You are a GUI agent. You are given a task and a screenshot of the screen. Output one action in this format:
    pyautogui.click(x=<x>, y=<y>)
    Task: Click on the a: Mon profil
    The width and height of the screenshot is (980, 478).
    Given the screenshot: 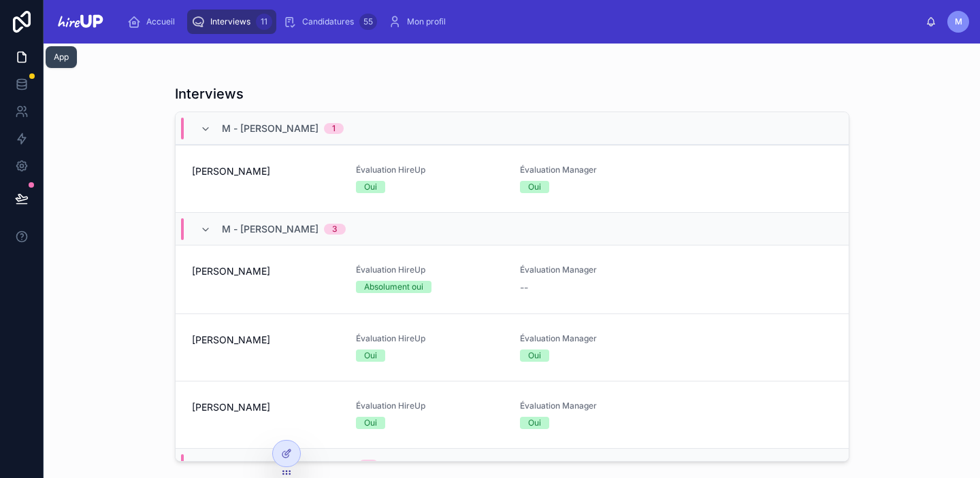 What is the action you would take?
    pyautogui.click(x=419, y=22)
    